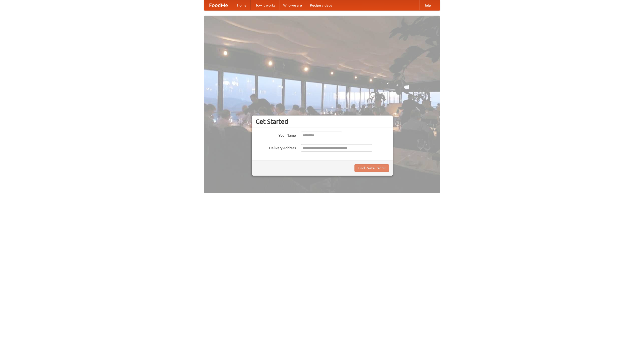 This screenshot has height=356, width=644. I want to click on a: Who we are, so click(293, 5).